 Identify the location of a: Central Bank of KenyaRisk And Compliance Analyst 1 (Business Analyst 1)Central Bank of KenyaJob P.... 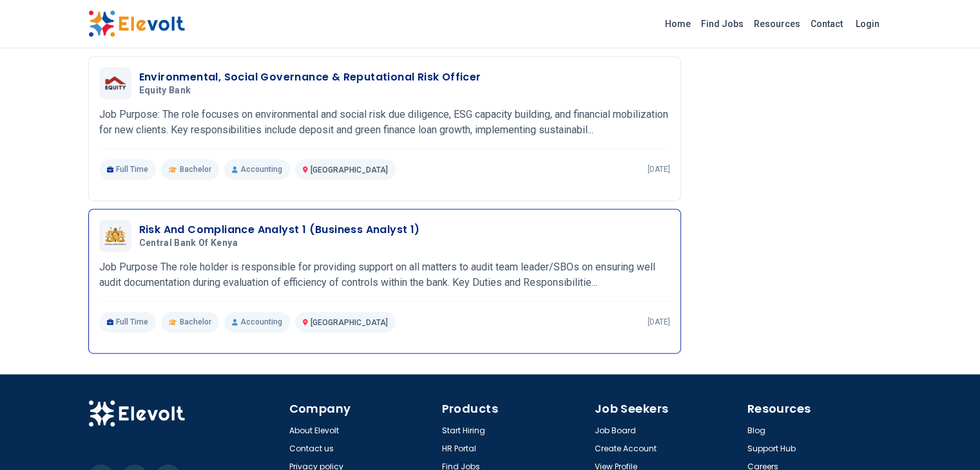
(385, 276).